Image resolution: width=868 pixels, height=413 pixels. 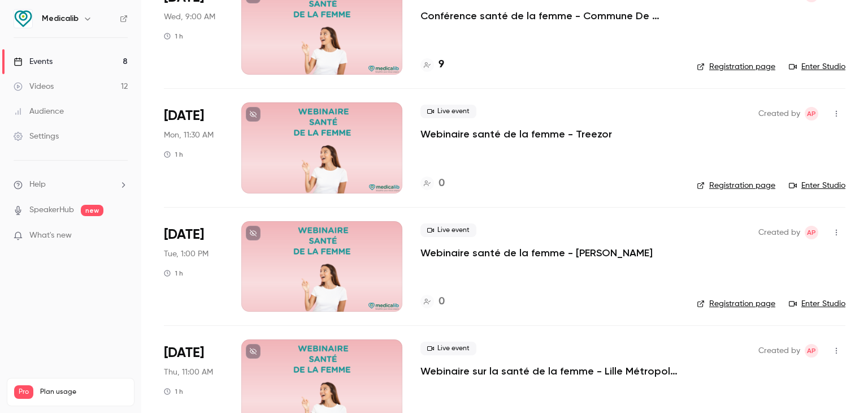 I want to click on span: Mon, 11:30 AM, so click(x=189, y=135).